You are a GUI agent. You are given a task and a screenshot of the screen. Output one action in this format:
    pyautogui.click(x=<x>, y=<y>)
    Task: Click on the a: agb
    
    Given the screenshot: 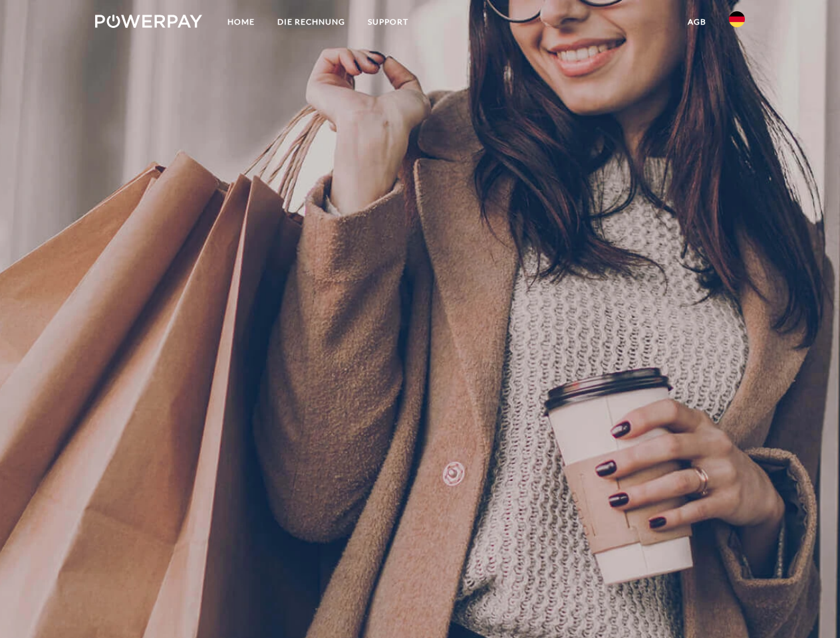 What is the action you would take?
    pyautogui.click(x=697, y=22)
    